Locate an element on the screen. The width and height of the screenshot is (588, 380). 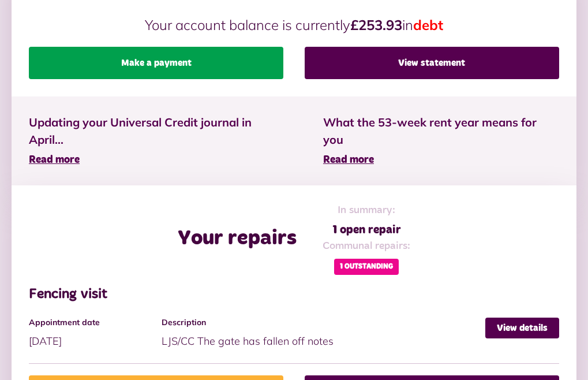
a: View details is located at coordinates (522, 328).